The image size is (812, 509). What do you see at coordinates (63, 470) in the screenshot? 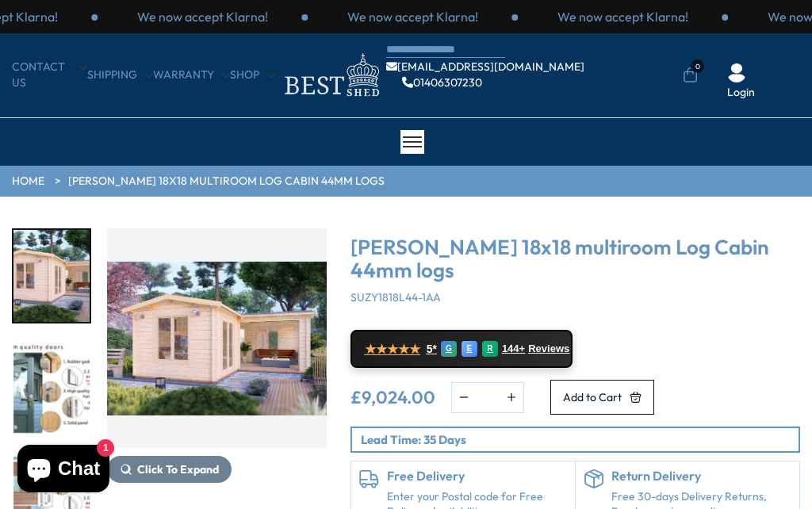
I see `inbox-online-store-chat: Shopify online store chat` at bounding box center [63, 470].